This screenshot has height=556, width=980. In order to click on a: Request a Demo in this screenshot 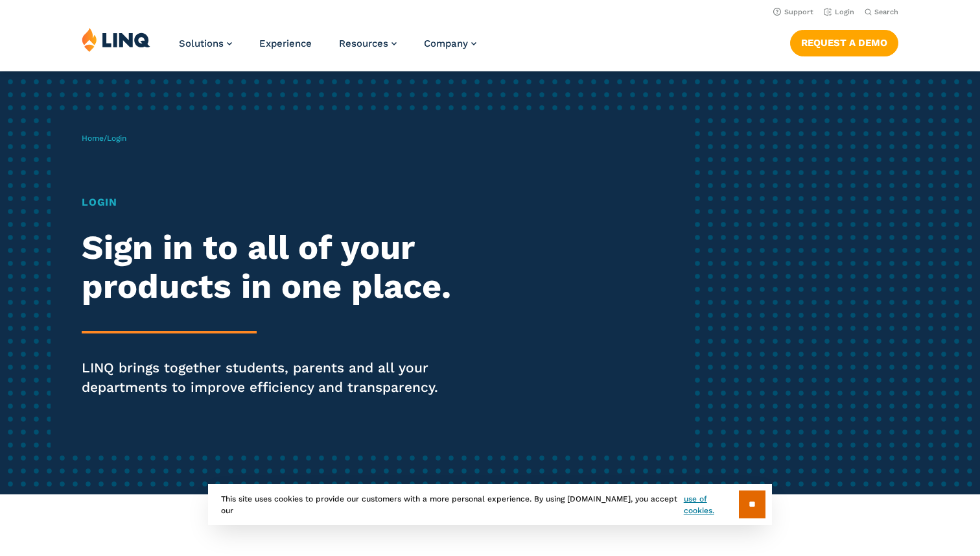, I will do `click(844, 43)`.